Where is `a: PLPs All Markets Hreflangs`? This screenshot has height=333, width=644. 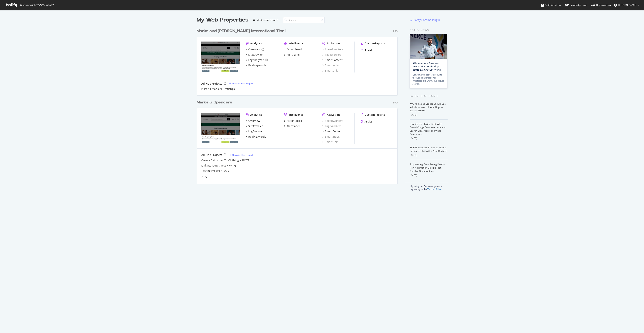 a: PLPs All Markets Hreflangs is located at coordinates (218, 89).